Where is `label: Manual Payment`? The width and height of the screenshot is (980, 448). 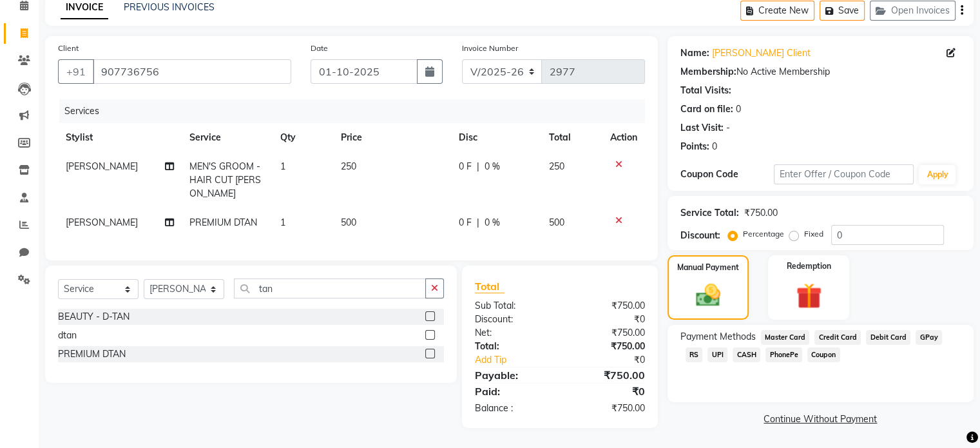 label: Manual Payment is located at coordinates (708, 268).